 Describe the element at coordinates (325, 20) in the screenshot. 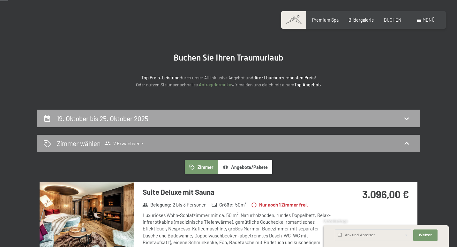

I see `a: Premium Spa` at that location.